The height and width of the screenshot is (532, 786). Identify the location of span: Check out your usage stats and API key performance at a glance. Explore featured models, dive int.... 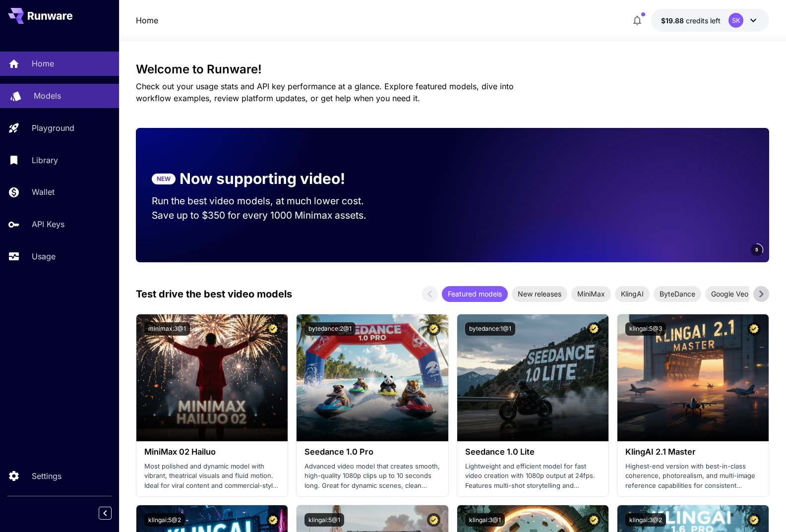
(325, 92).